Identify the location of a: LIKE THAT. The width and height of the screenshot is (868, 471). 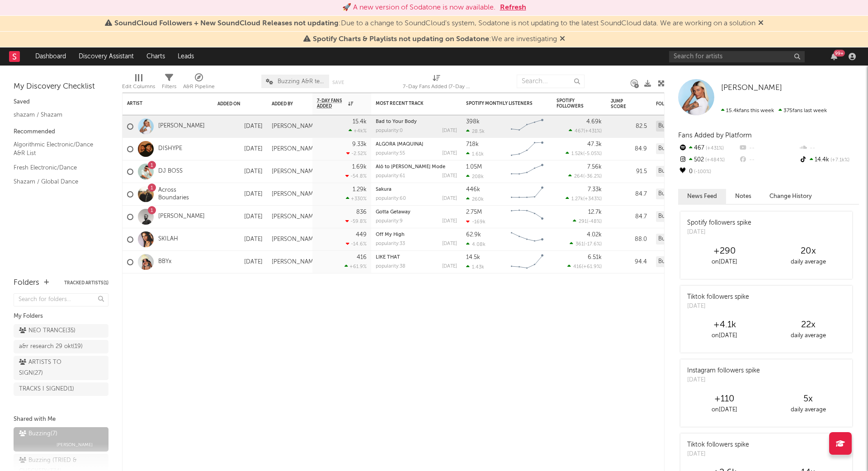
(388, 257).